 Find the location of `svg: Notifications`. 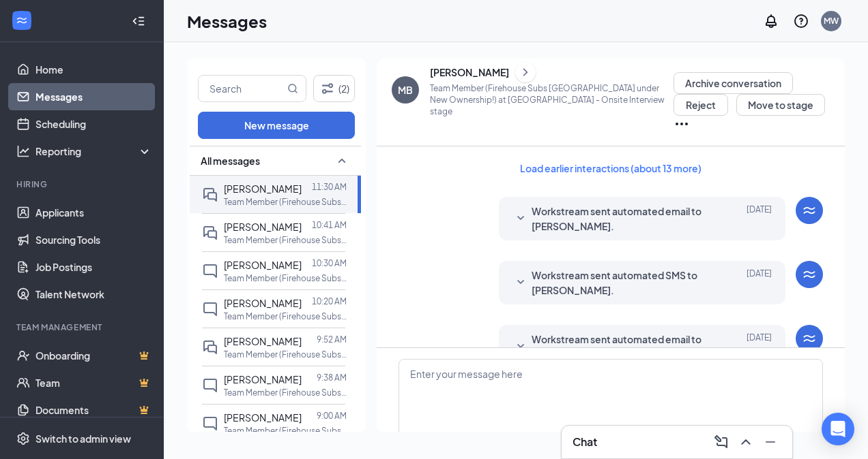

svg: Notifications is located at coordinates (771, 21).